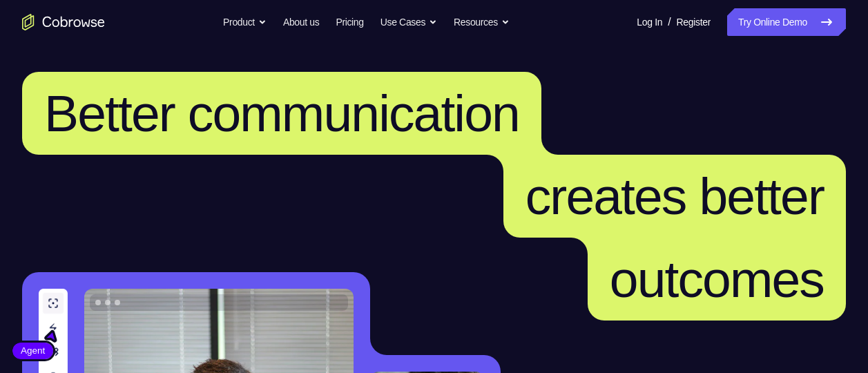  Describe the element at coordinates (301, 22) in the screenshot. I see `a: About us` at that location.